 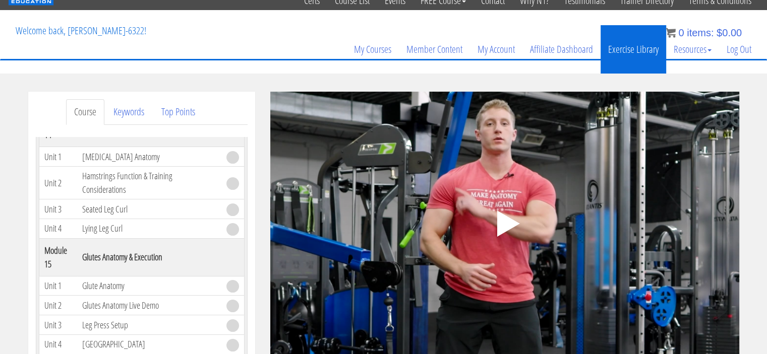 What do you see at coordinates (85, 112) in the screenshot?
I see `a: Course` at bounding box center [85, 112].